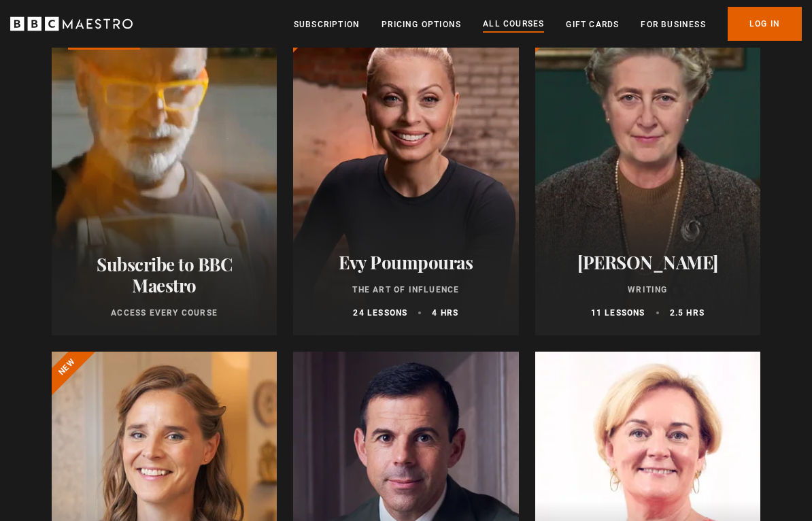 Image resolution: width=812 pixels, height=521 pixels. Describe the element at coordinates (513, 25) in the screenshot. I see `a: All Courses` at that location.